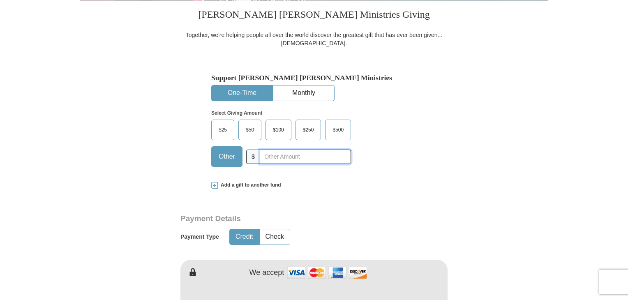 The height and width of the screenshot is (300, 628). I want to click on h5: Payment Type, so click(200, 237).